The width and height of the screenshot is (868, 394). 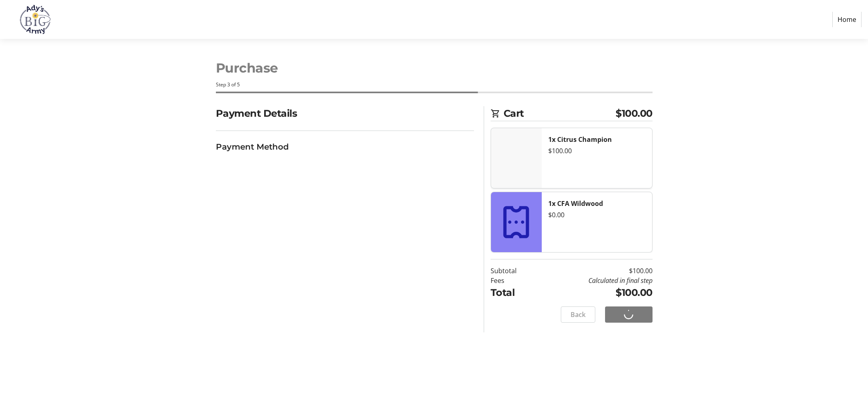 I want to click on span: Cart, so click(x=560, y=114).